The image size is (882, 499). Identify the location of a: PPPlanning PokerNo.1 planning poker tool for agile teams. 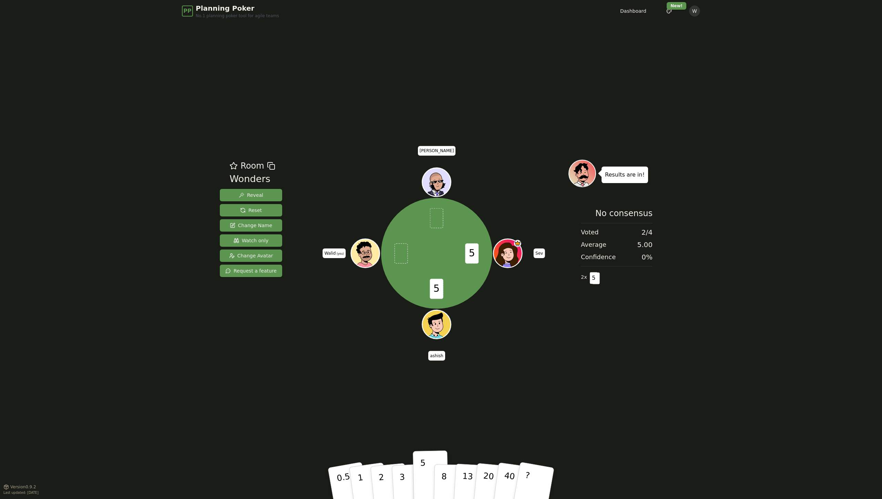
(230, 11).